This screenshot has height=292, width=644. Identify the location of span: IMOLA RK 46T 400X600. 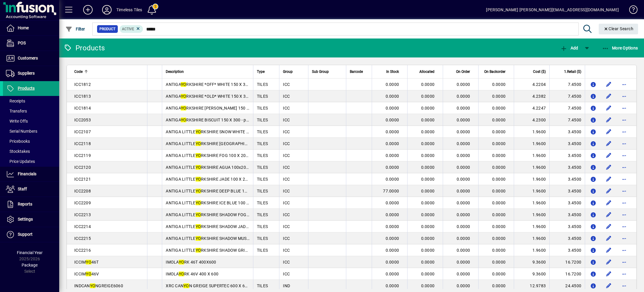
(191, 262).